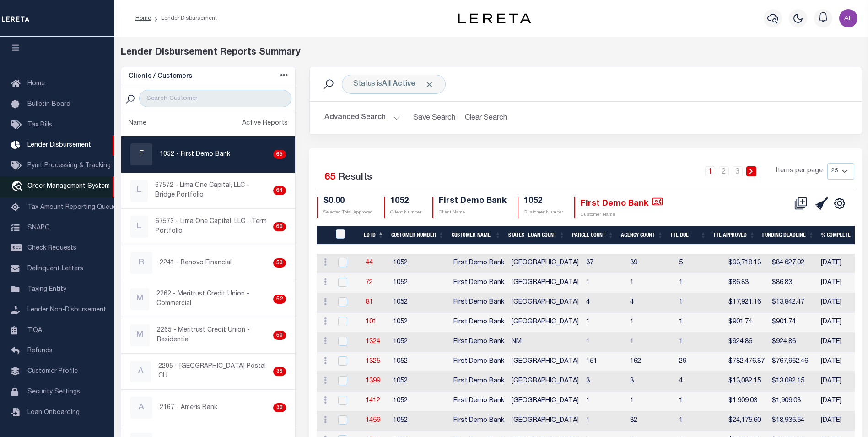 The height and width of the screenshot is (437, 868). I want to click on a: M2265 - Meritrust Credit Union - Residential50, so click(208, 335).